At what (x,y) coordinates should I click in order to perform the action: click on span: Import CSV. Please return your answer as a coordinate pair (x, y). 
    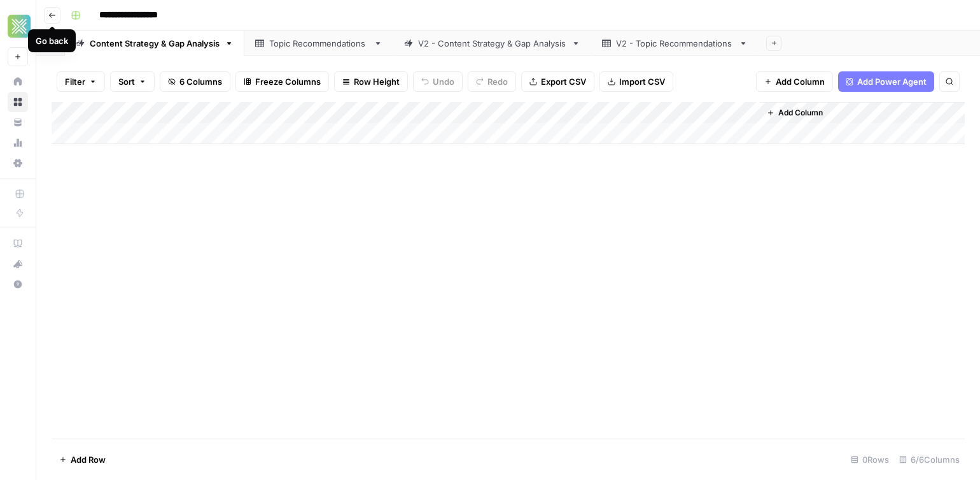
    Looking at the image, I should click on (642, 82).